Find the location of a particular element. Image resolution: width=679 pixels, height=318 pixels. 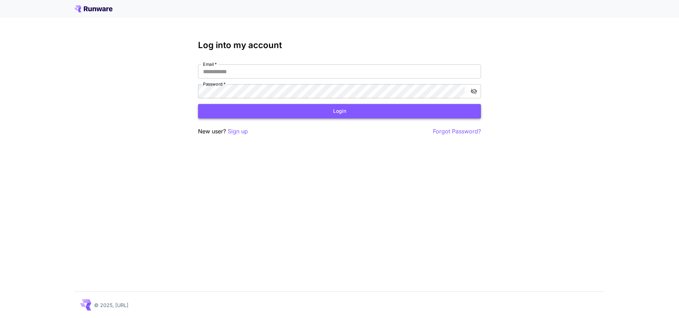

button: toggle password visibility is located at coordinates (474, 91).